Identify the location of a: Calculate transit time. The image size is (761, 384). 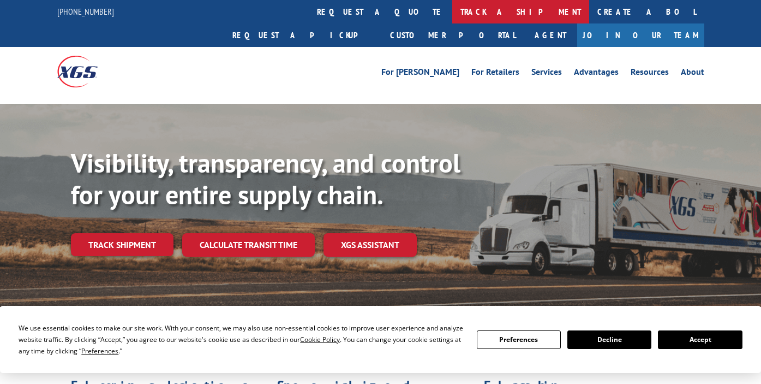
(248, 244).